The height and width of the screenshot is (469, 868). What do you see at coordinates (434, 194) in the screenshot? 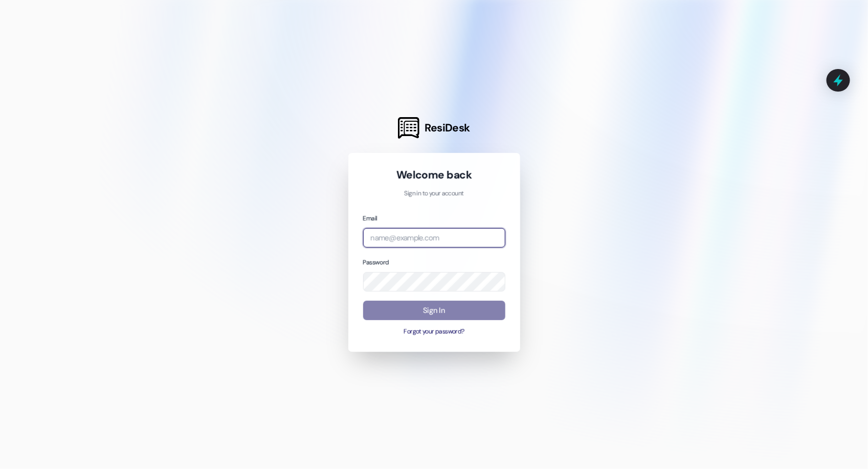
I see `p: Sign in to your account` at bounding box center [434, 194].